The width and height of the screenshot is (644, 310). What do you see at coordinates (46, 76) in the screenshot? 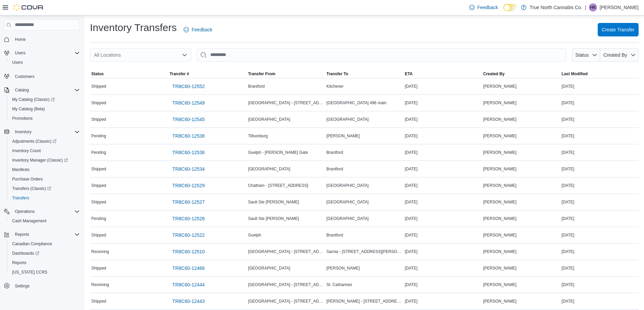
I see `span: Customers` at bounding box center [46, 76].